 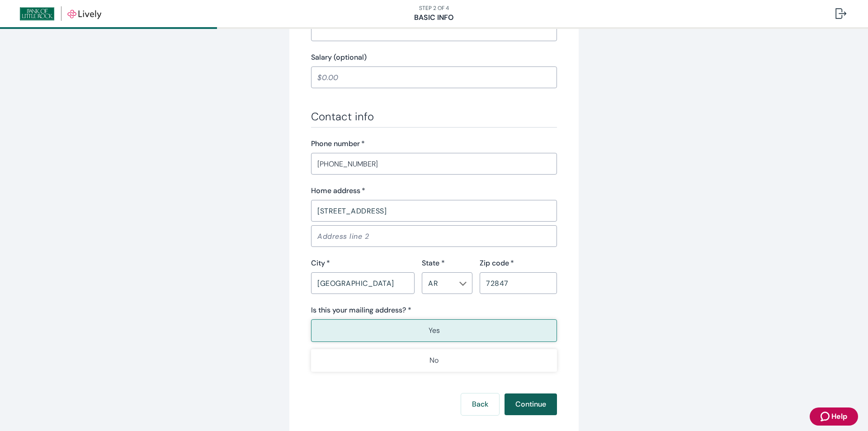 I want to click on input: Address line 1, so click(x=434, y=211).